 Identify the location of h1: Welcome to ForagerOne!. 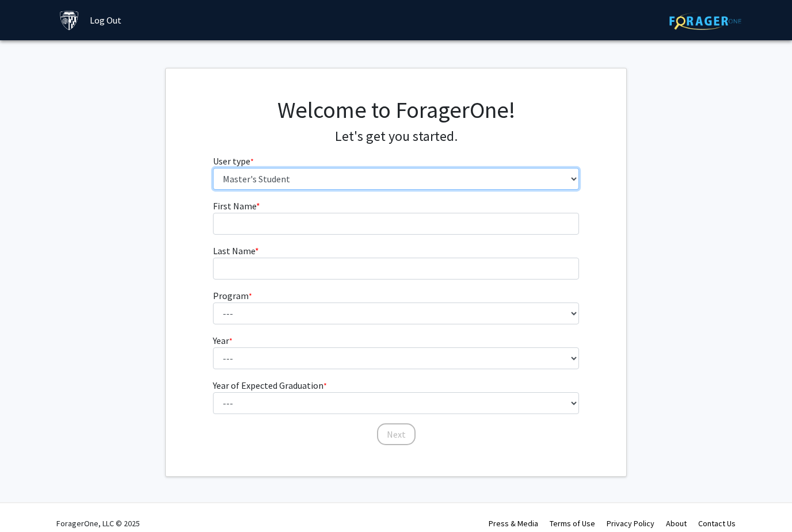
(396, 109).